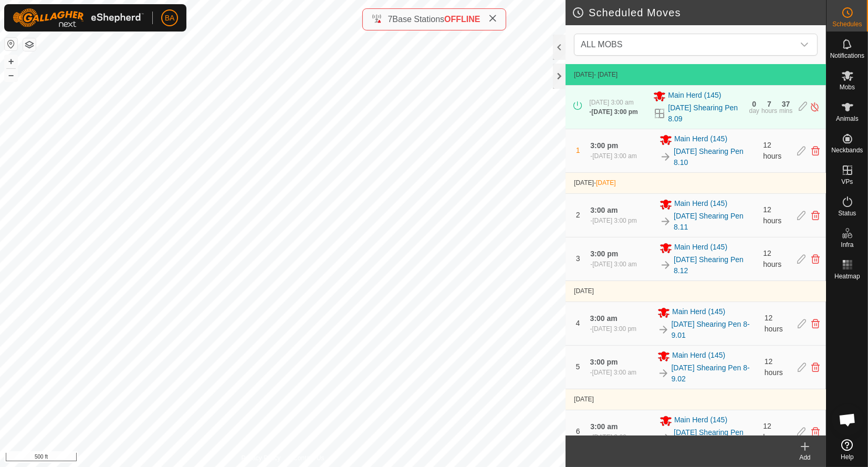 The height and width of the screenshot is (467, 868). I want to click on div: hours, so click(770, 111).